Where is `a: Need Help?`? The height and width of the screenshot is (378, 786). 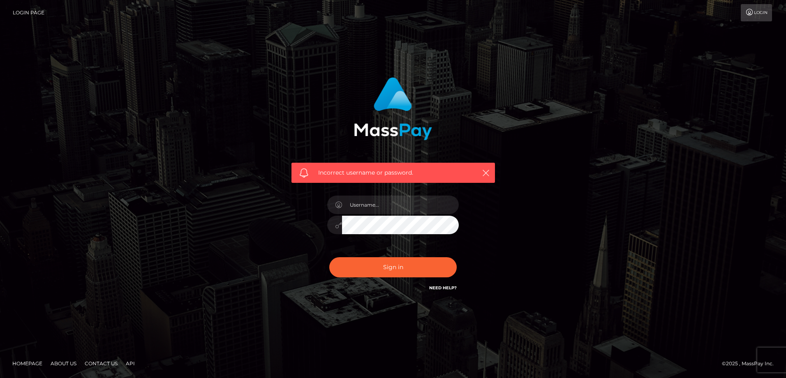
a: Need Help? is located at coordinates (443, 288).